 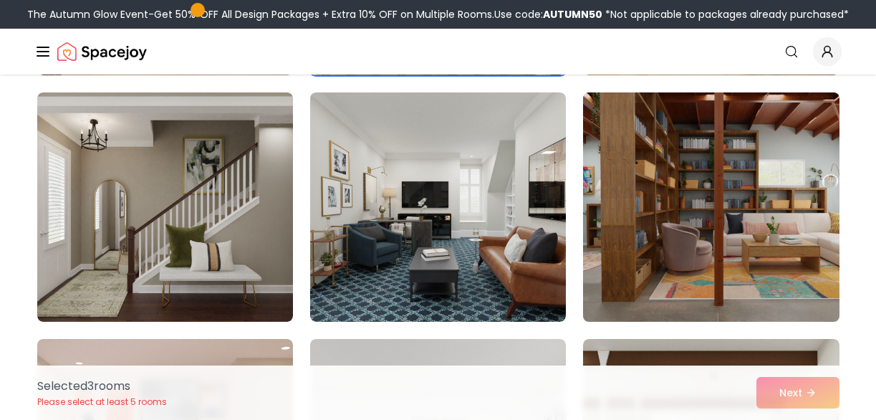 I want to click on img: Spacejoy Logo, so click(x=102, y=52).